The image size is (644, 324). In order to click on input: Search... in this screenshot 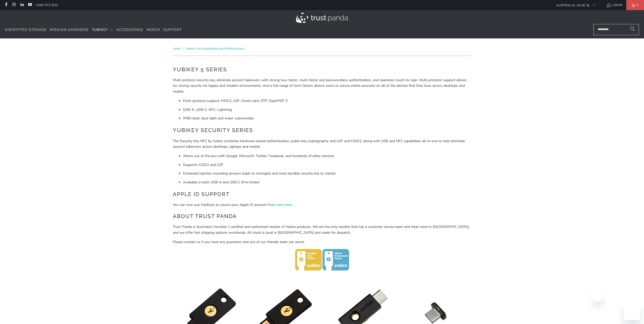, I will do `click(616, 30)`.